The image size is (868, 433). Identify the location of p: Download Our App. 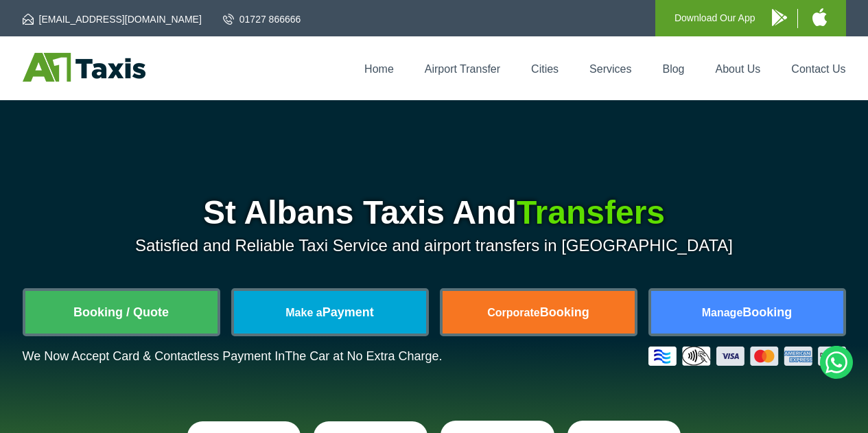
(716, 18).